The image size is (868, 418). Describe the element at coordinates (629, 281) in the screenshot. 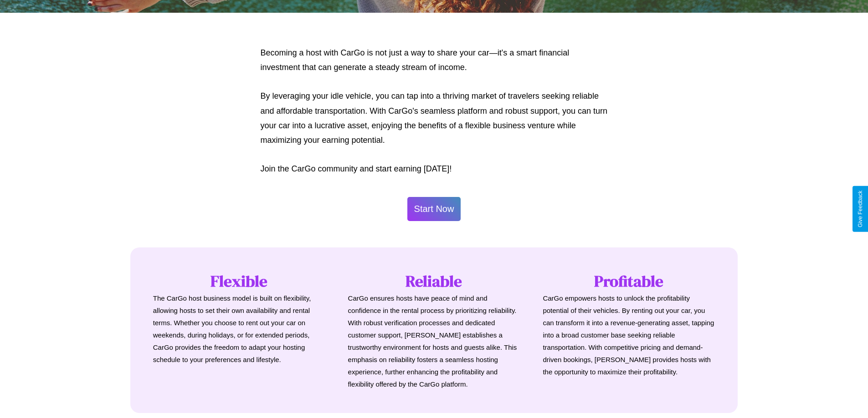

I see `h1: Profitable` at that location.